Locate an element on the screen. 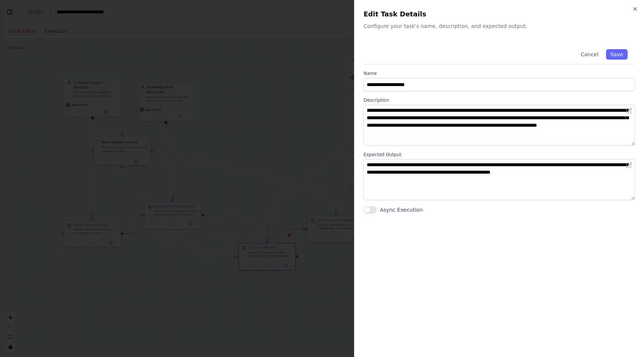  h2: Edit Task Details is located at coordinates (499, 14).